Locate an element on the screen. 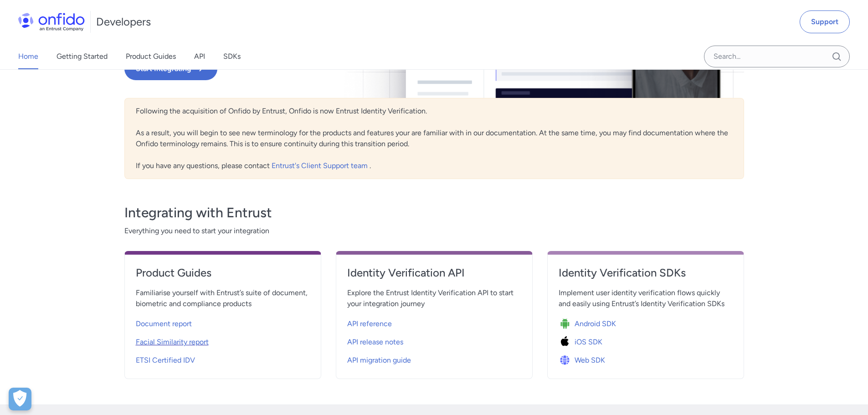 The width and height of the screenshot is (868, 415). span: API migration guide is located at coordinates (379, 361).